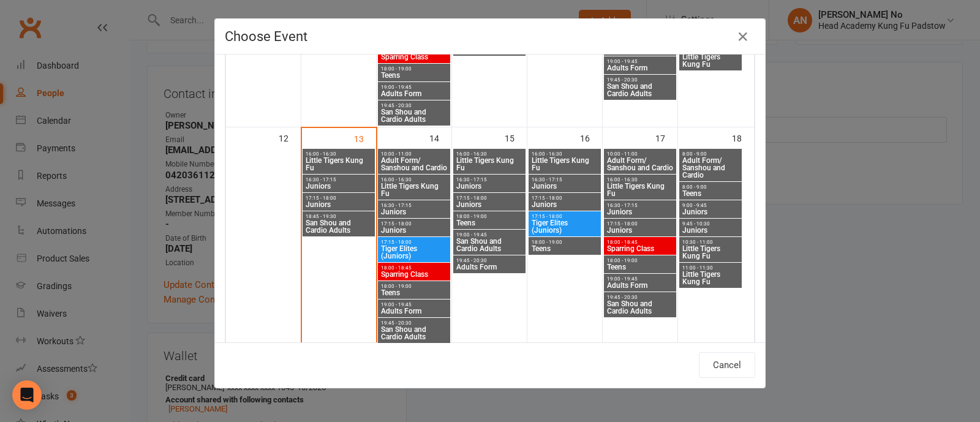 This screenshot has height=422, width=980. Describe the element at coordinates (743, 137) in the screenshot. I see `div: 18` at that location.